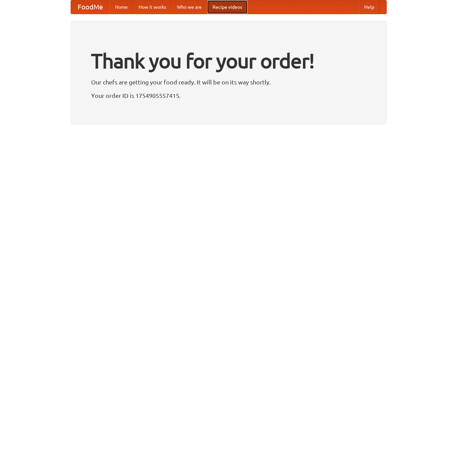 This screenshot has height=476, width=457. Describe the element at coordinates (121, 7) in the screenshot. I see `a: Home` at that location.